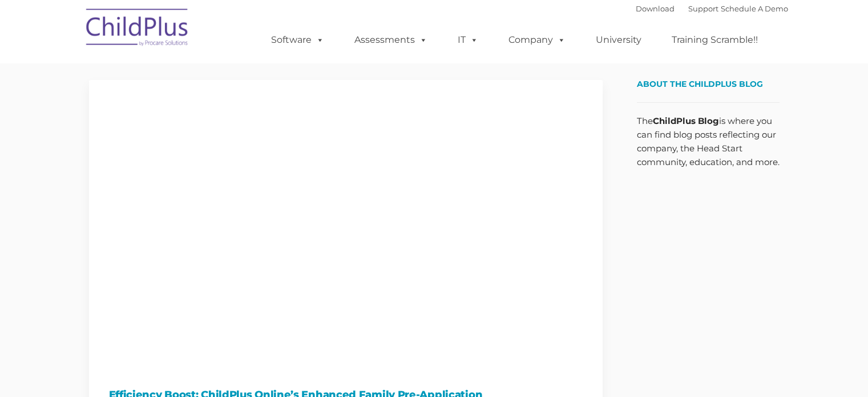 The width and height of the screenshot is (868, 397). Describe the element at coordinates (619, 40) in the screenshot. I see `a: University` at that location.